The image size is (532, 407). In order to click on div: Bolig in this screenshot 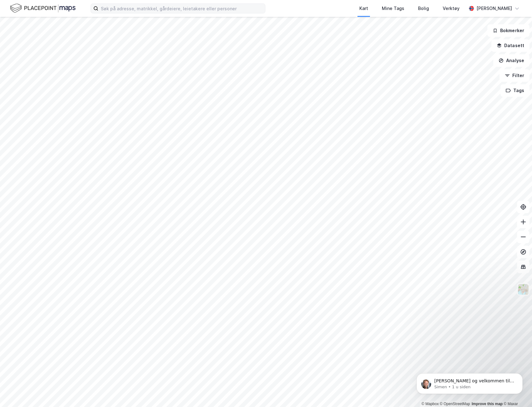, I will do `click(423, 9)`.